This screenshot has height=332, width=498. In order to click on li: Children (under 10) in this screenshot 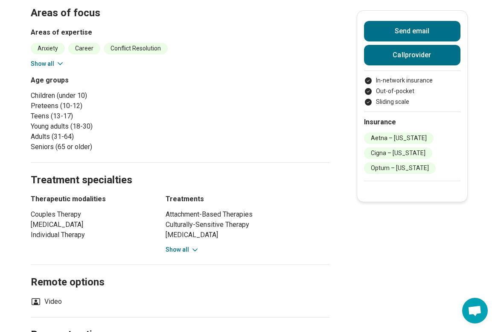, I will do `click(104, 96)`.